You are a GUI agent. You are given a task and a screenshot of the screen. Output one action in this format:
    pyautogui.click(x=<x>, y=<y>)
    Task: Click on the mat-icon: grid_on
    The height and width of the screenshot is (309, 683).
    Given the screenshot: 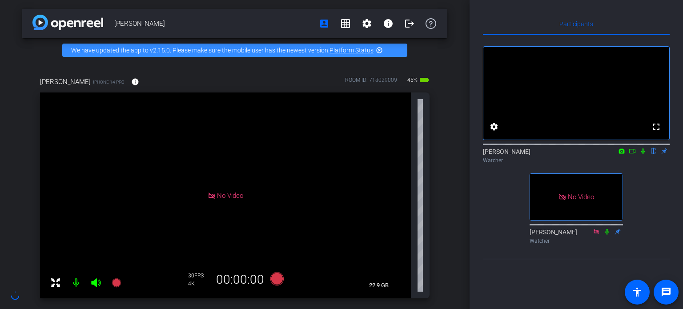 What is the action you would take?
    pyautogui.click(x=346, y=24)
    